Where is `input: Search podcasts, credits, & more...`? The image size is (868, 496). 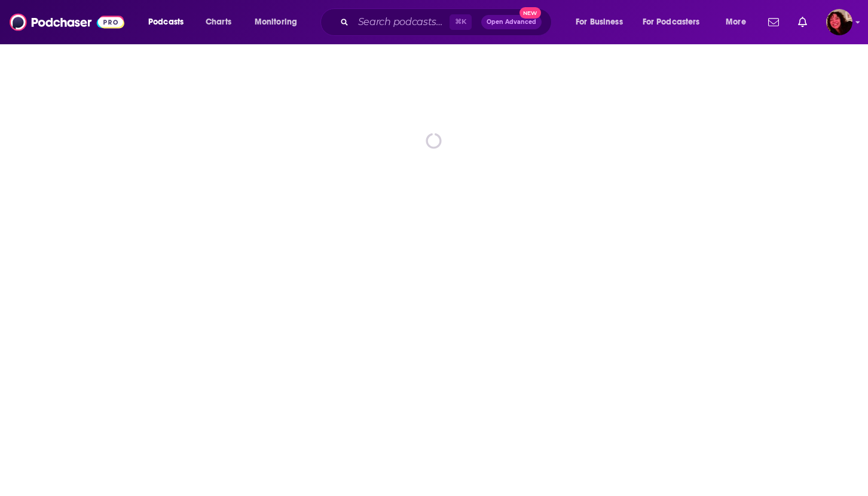
input: Search podcasts, credits, & more... is located at coordinates (401, 22).